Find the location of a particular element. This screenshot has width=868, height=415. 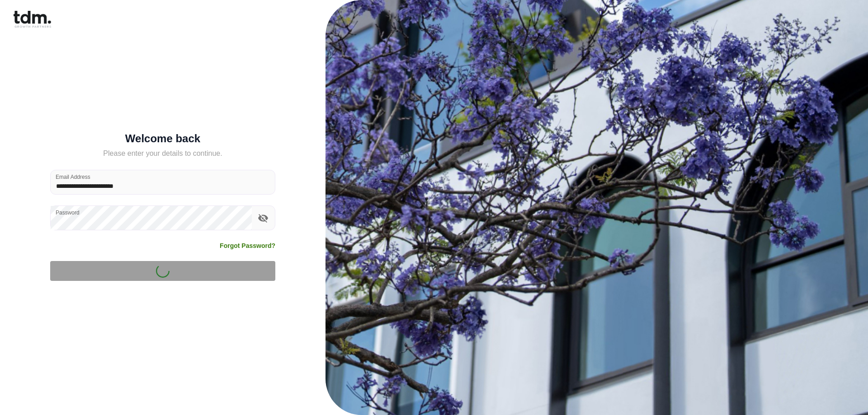

label: Email Address is located at coordinates (72, 177).